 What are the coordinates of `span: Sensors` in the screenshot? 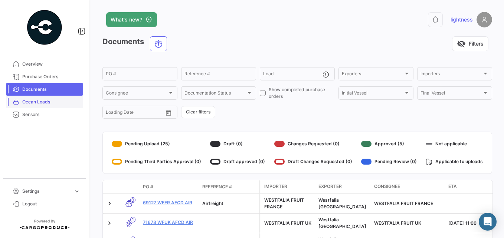 It's located at (51, 115).